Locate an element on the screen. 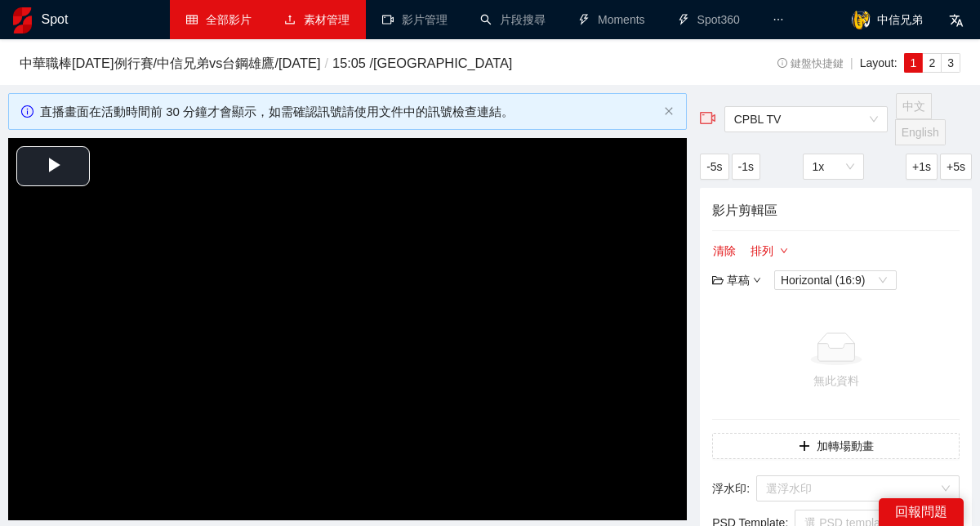  a: search片段搜尋 is located at coordinates (513, 19).